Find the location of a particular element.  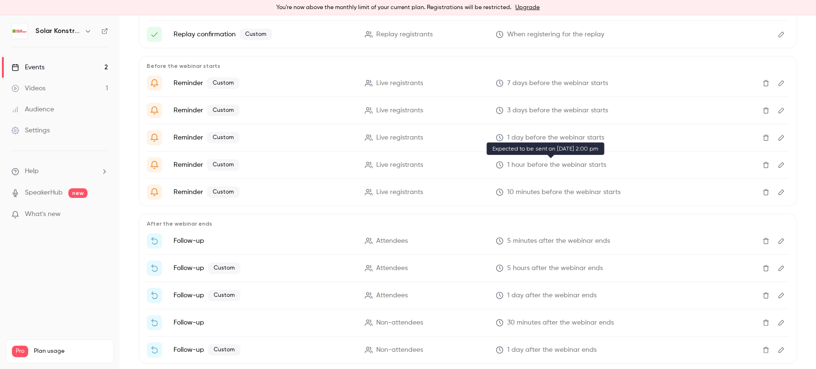

p: After the webinar ends is located at coordinates (468, 224).